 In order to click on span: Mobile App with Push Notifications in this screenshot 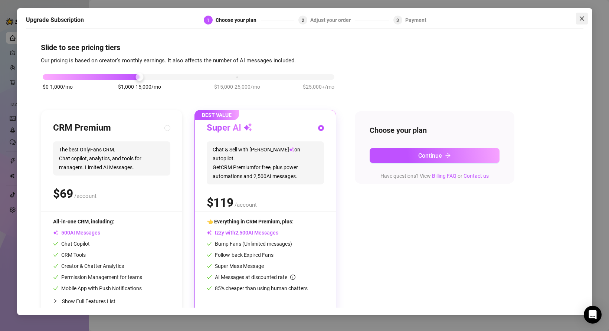, I will do `click(97, 288)`.